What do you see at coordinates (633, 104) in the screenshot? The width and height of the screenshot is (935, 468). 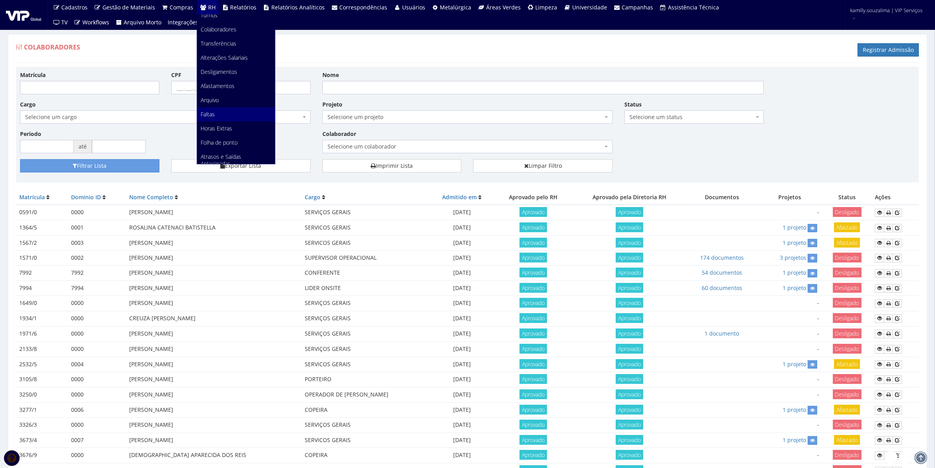 I see `label: Status` at bounding box center [633, 104].